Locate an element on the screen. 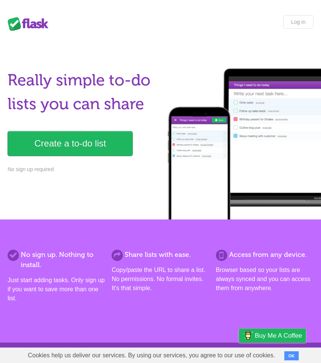  span: Buy me a coffee is located at coordinates (278, 336).